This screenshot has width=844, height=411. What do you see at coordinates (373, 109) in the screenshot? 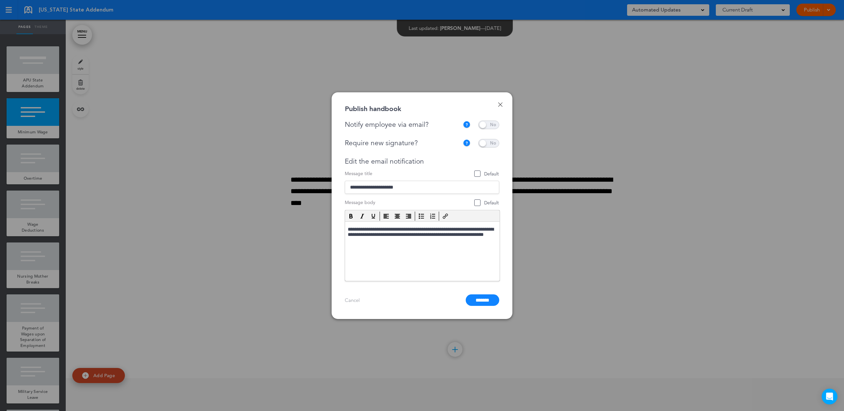
I see `div: Publish handbook` at bounding box center [373, 109].